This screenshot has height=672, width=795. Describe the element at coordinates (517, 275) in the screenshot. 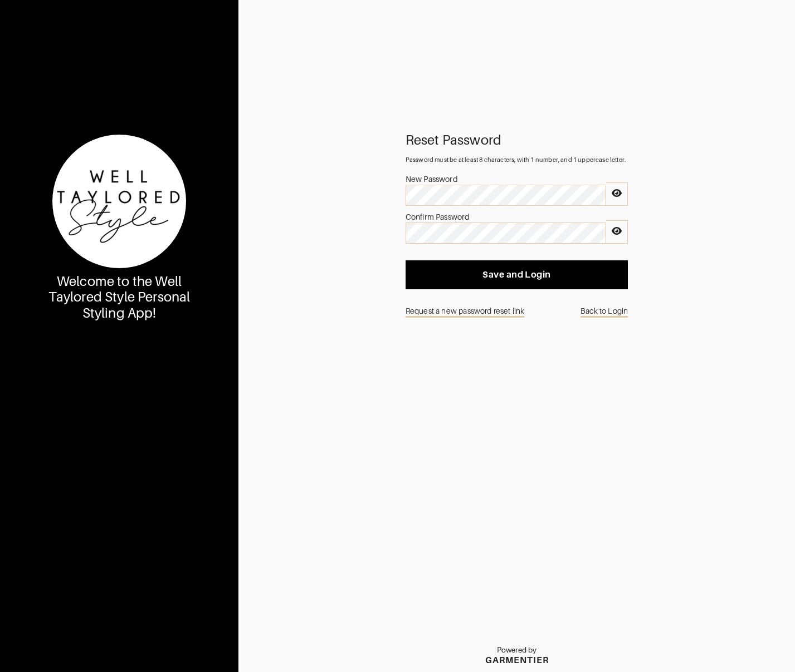

I see `span: Save and Login` at that location.